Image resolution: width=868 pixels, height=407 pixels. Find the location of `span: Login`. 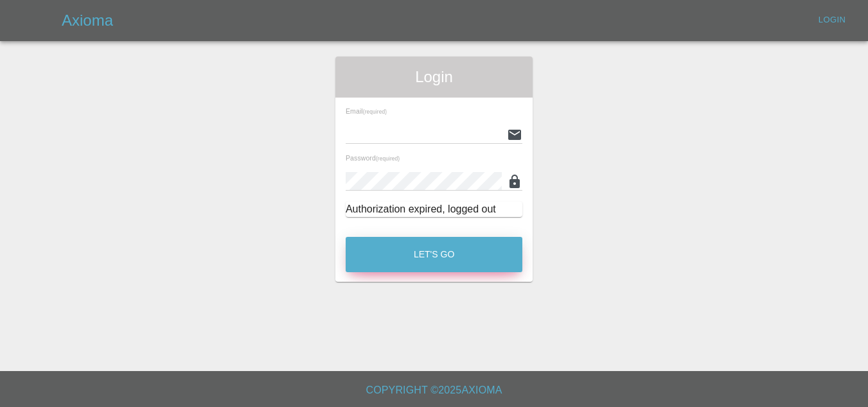

span: Login is located at coordinates (434, 77).